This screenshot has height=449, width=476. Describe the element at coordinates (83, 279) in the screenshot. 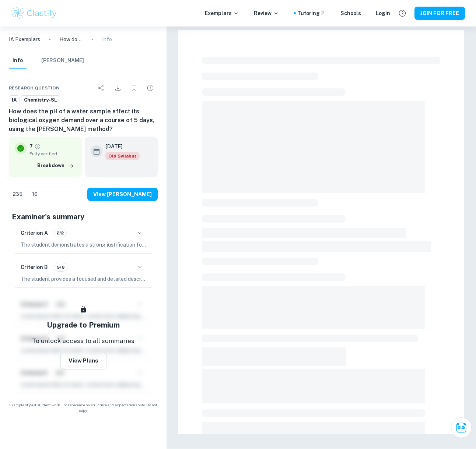

I see `p: The student provides a focused and detailed description of the main topic, which is the relations...` at that location.